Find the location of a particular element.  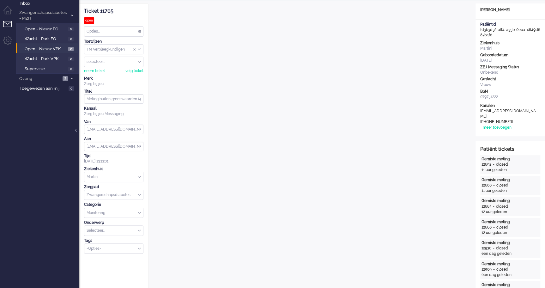

div: Vrouw is located at coordinates (510, 85).